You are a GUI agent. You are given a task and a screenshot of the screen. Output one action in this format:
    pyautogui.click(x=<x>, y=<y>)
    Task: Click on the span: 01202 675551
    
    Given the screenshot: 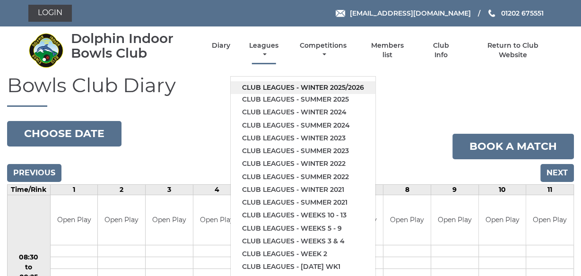 What is the action you would take?
    pyautogui.click(x=522, y=13)
    